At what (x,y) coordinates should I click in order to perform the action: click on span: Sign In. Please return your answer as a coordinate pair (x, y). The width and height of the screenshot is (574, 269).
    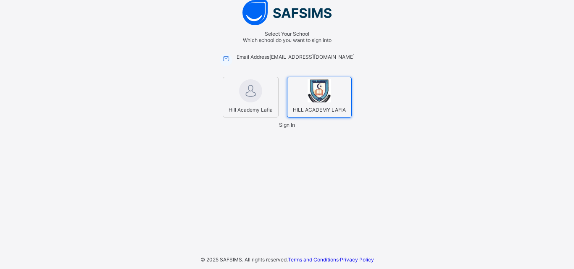
    Looking at the image, I should click on (287, 125).